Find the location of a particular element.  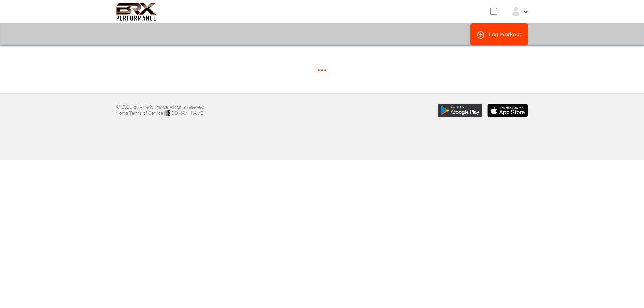

a: Home is located at coordinates (122, 113).